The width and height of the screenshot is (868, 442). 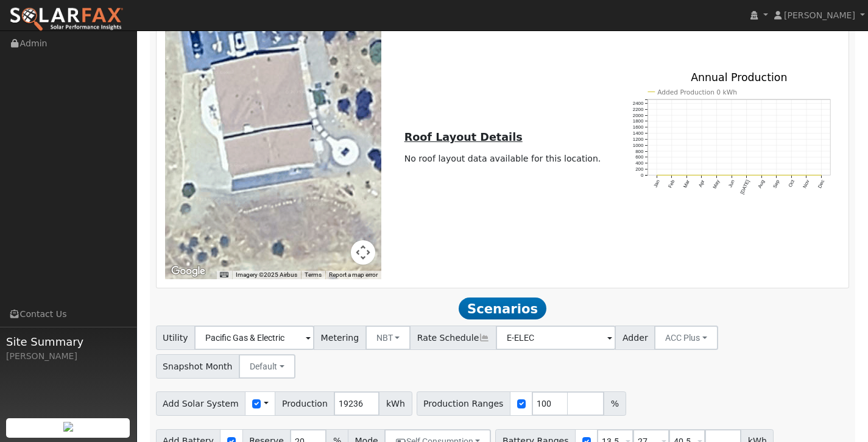 What do you see at coordinates (638, 139) in the screenshot?
I see `text: 1200` at bounding box center [638, 139].